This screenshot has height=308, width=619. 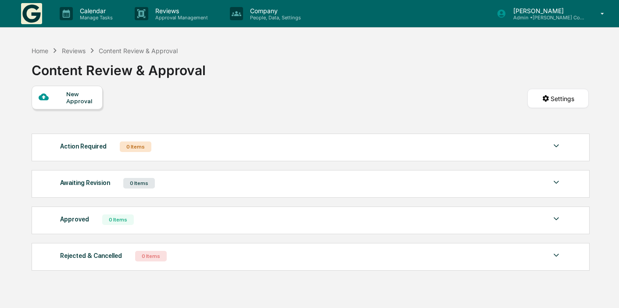 What do you see at coordinates (274, 11) in the screenshot?
I see `p: Company` at bounding box center [274, 11].